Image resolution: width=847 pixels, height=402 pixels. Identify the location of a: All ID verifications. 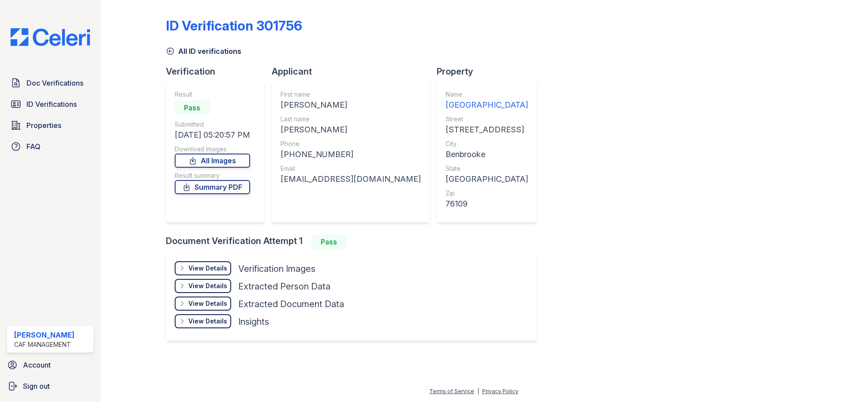
(203, 51).